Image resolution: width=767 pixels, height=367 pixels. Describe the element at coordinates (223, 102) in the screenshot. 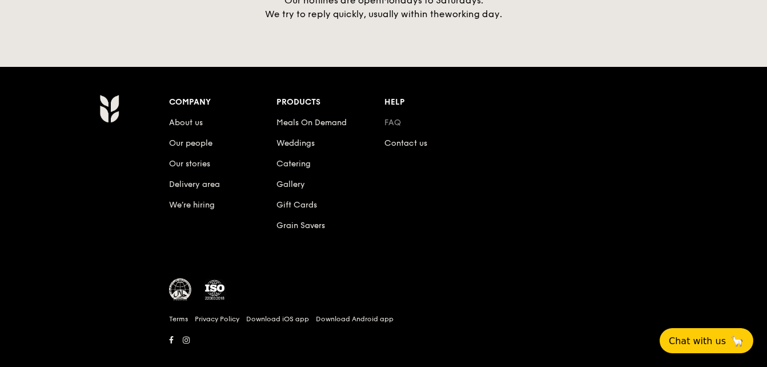

I see `div: Company` at that location.